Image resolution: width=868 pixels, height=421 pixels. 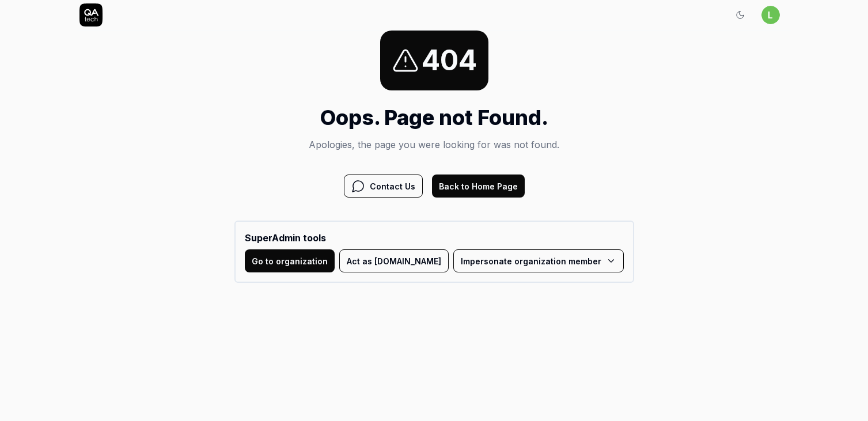 I want to click on b: SuperAdmin tools, so click(x=434, y=238).